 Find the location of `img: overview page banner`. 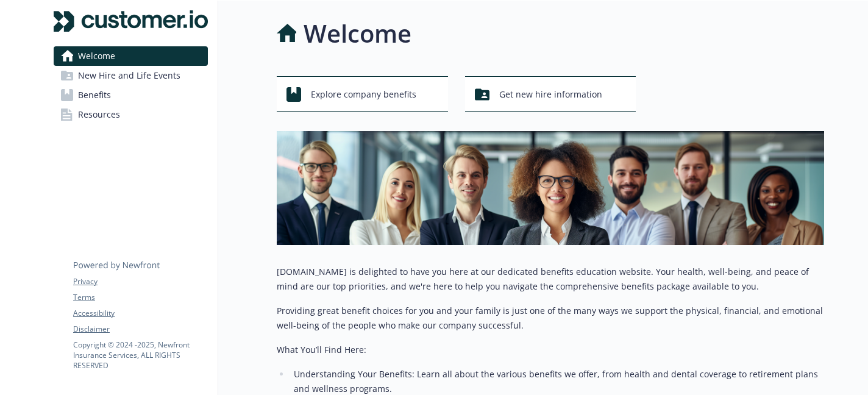

img: overview page banner is located at coordinates (550, 187).